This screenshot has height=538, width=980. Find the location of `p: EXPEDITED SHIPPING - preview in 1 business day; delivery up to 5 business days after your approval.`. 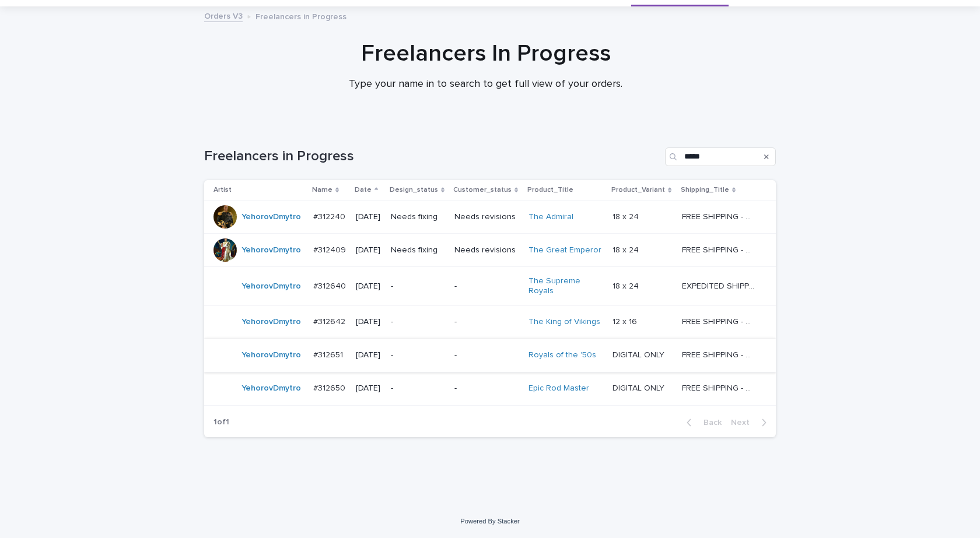

p: EXPEDITED SHIPPING - preview in 1 business day; delivery up to 5 business days after your approval. is located at coordinates (719, 285).